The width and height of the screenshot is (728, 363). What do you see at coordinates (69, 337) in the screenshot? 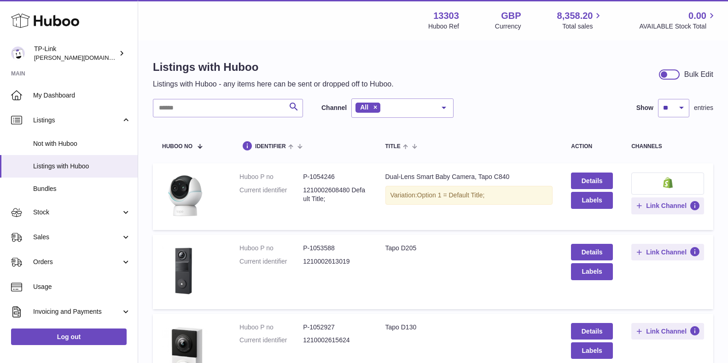
I see `a: Log out` at bounding box center [69, 337].